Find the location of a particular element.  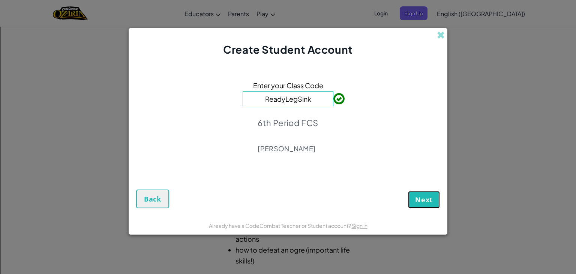

div: Sort New > Old is located at coordinates (288, 13).